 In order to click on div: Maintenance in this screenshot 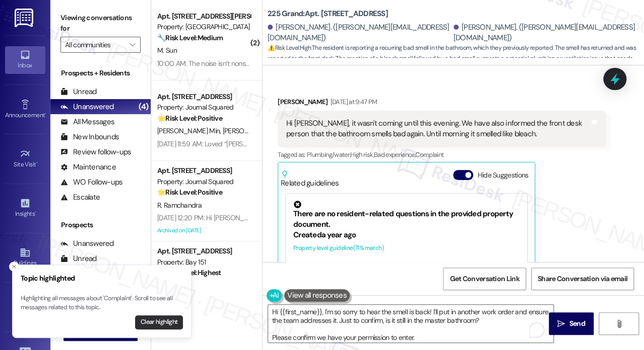, I will do `click(88, 167)`.